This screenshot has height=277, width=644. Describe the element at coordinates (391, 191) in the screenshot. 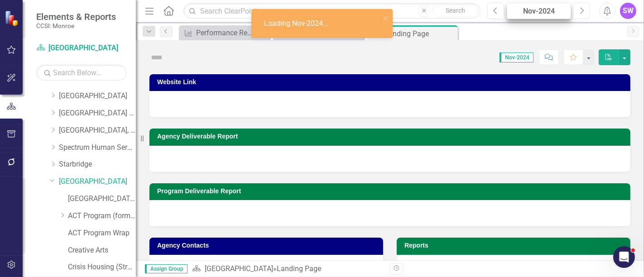

I see `h3: Program Deliverable Report` at that location.